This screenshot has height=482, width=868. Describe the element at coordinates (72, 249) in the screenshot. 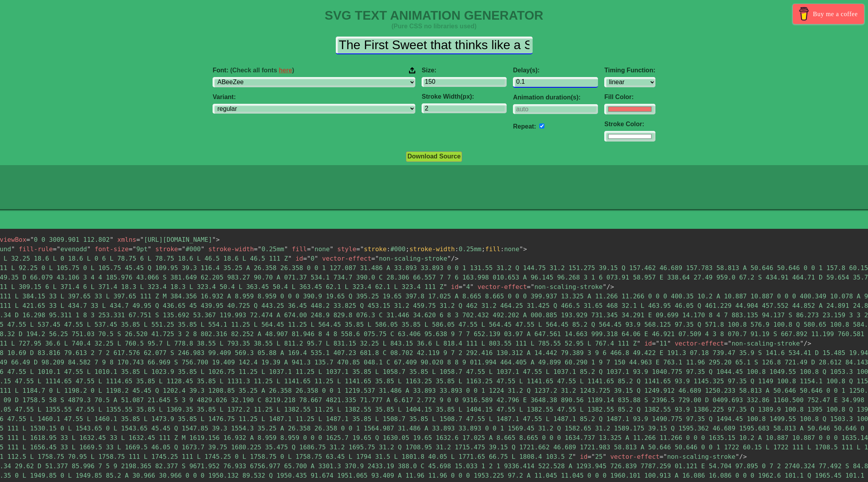

I see `span: evenodd` at that location.